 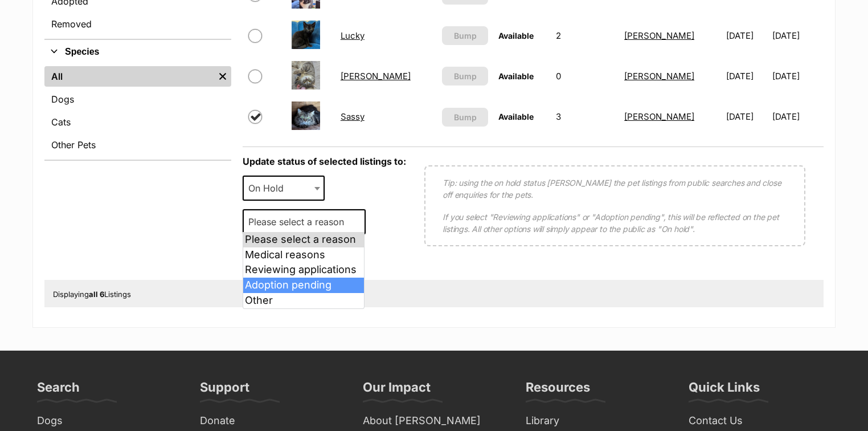 What do you see at coordinates (759, 421) in the screenshot?
I see `a: Contact Us` at bounding box center [759, 421].